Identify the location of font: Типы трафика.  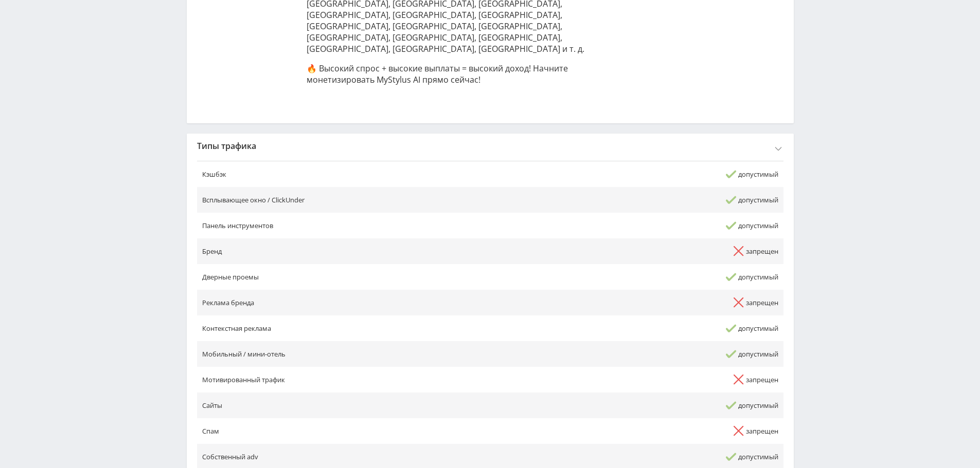
(227, 146).